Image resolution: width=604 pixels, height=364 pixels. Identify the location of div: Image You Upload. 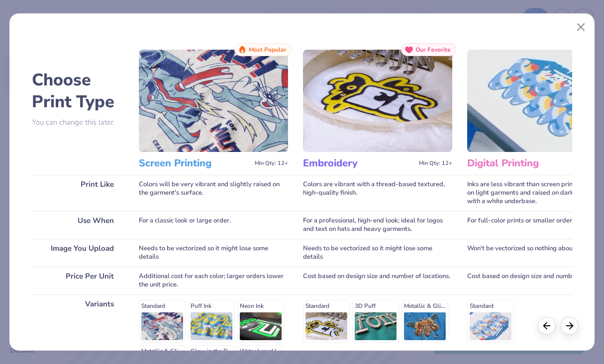
(78, 253).